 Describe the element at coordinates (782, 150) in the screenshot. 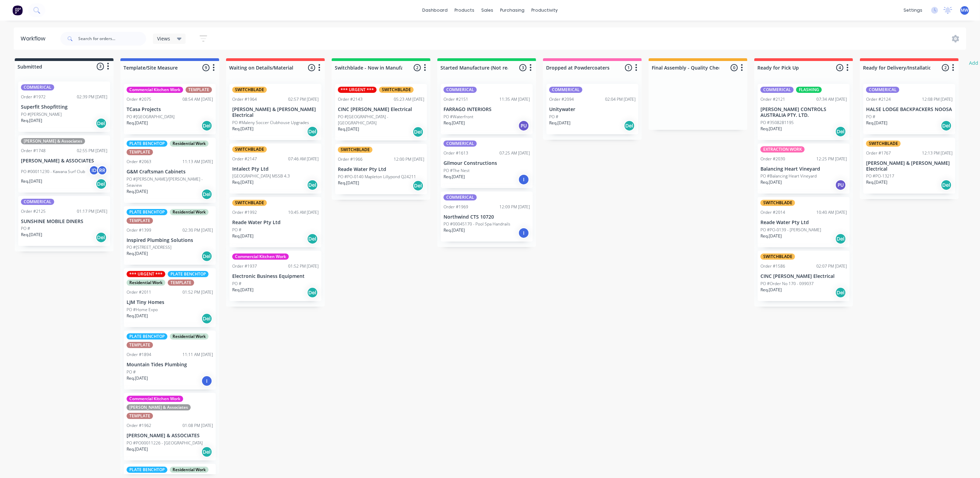

I see `div: EXTRACTION WORK` at that location.